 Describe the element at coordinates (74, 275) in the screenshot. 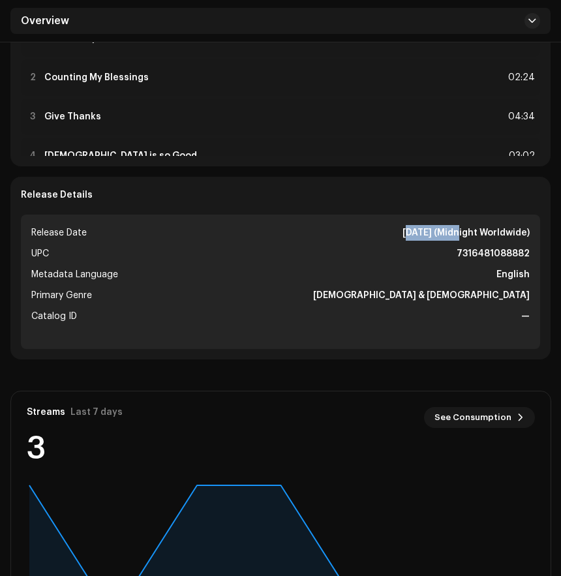

I see `span: Metadata Language` at that location.